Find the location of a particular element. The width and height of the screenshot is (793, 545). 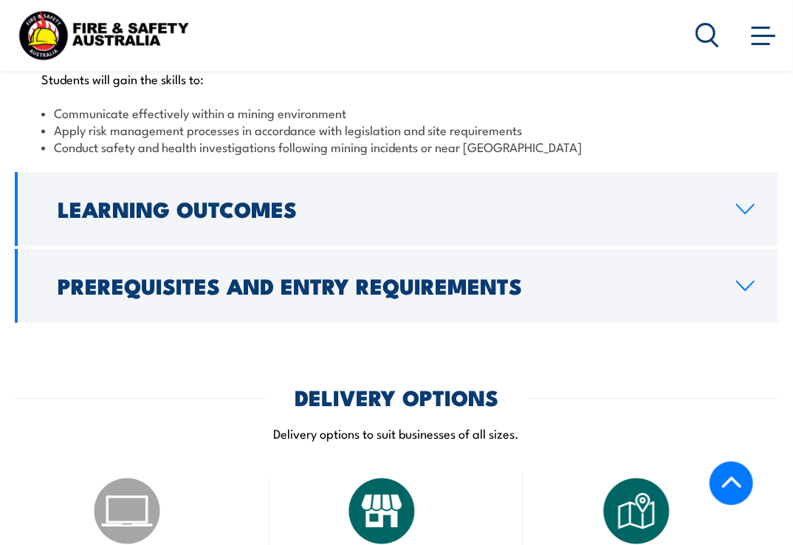

a: Prerequisites and Entry Requirements is located at coordinates (397, 286).